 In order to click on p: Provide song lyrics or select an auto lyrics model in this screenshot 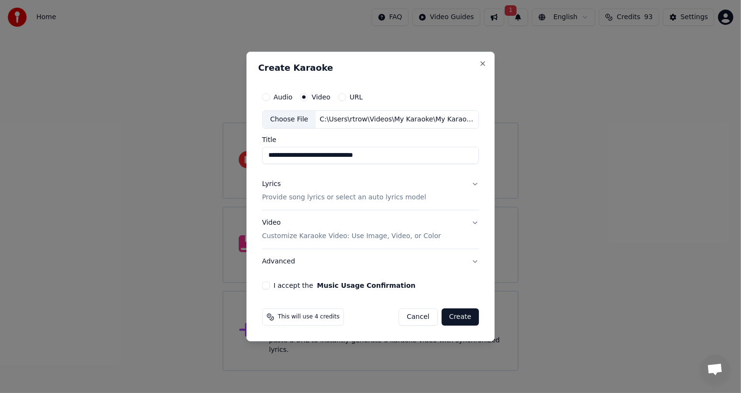, I will do `click(344, 198)`.